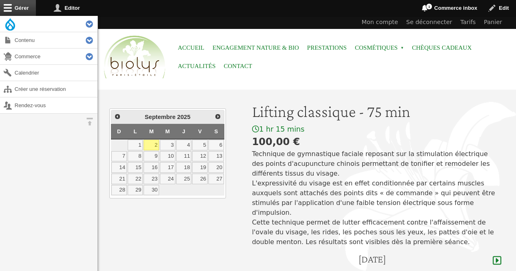  What do you see at coordinates (184, 117) in the screenshot?
I see `span: 2025` at bounding box center [184, 117].